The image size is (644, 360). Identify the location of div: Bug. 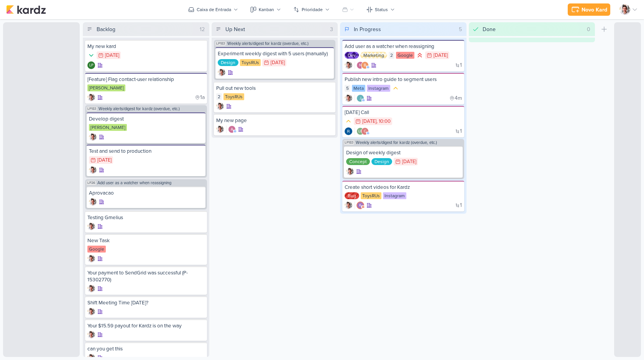
(352, 196).